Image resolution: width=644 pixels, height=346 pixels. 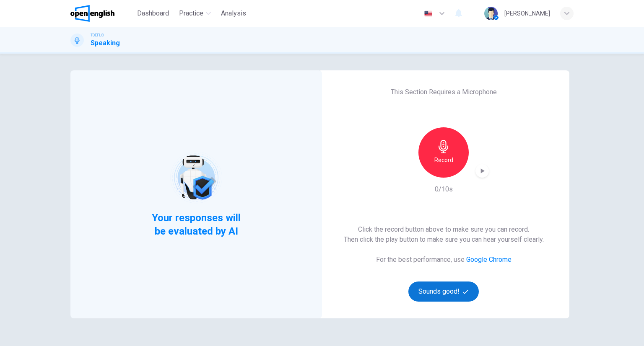 I want to click on a: Google Chrome, so click(x=489, y=259).